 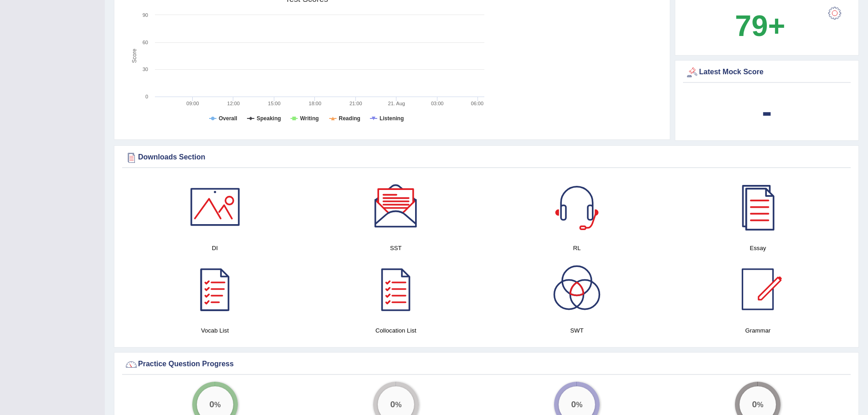 What do you see at coordinates (487, 158) in the screenshot?
I see `div: Downloads Section` at bounding box center [487, 158].